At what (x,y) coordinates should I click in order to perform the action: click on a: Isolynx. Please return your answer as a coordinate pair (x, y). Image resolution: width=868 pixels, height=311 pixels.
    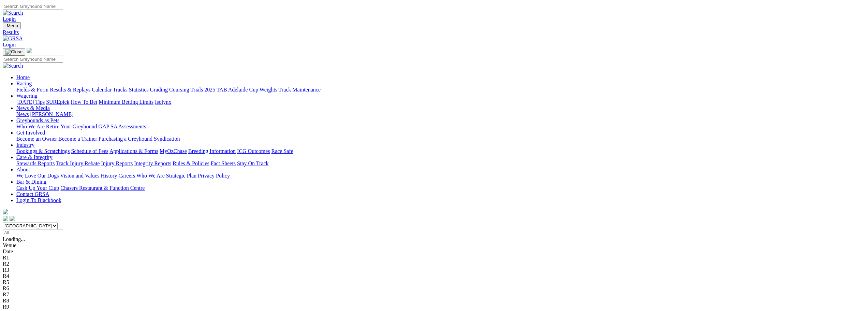
    Looking at the image, I should click on (163, 102).